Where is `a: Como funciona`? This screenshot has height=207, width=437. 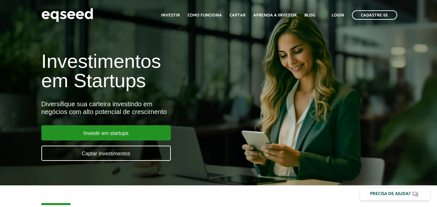 a: Como funciona is located at coordinates (205, 15).